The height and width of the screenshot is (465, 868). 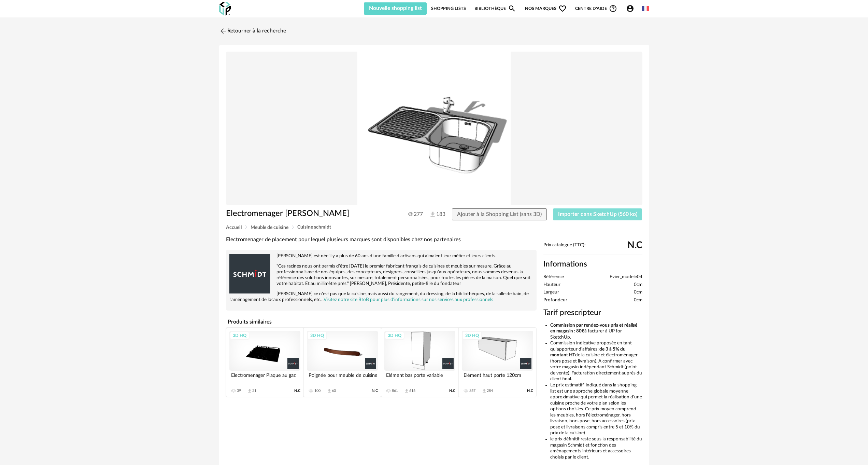 What do you see at coordinates (334, 391) in the screenshot?
I see `div: 60` at bounding box center [334, 391].